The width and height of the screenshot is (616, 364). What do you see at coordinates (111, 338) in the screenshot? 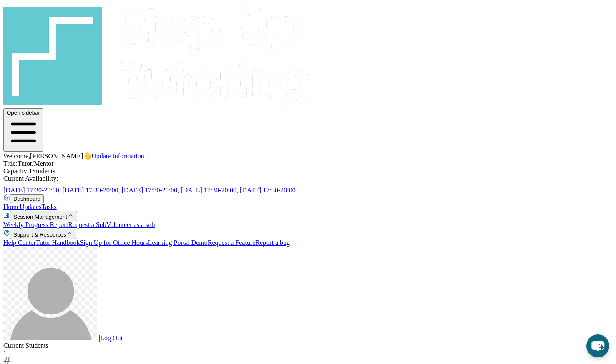
I see `span: Log Out` at bounding box center [111, 338].